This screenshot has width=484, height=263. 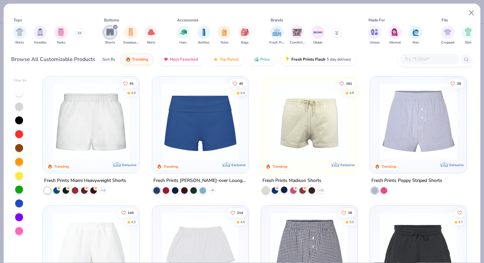 What do you see at coordinates (204, 43) in the screenshot?
I see `span: Bottles` at bounding box center [204, 43].